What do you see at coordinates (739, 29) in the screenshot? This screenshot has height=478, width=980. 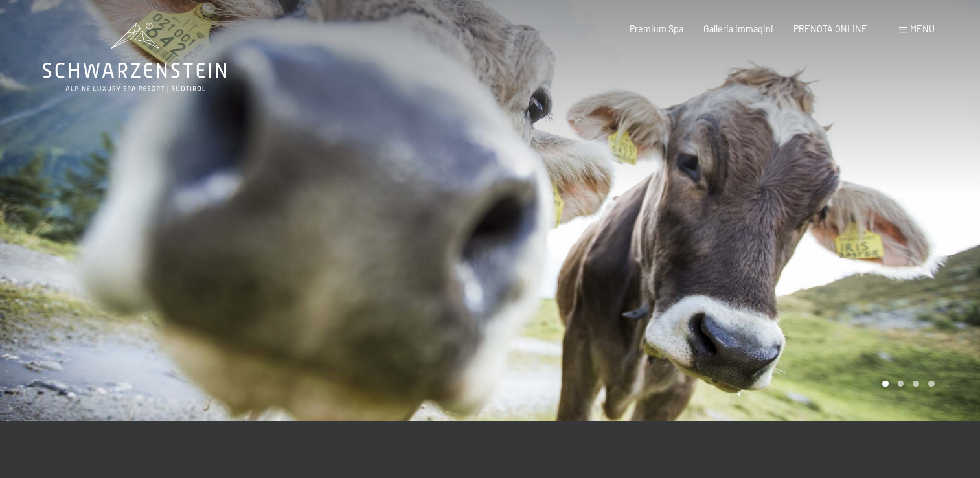 I see `span: Galleria immagini` at bounding box center [739, 29].